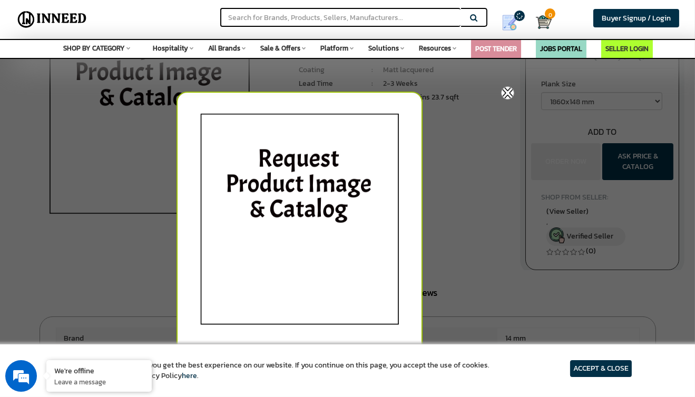 Image resolution: width=695 pixels, height=397 pixels. I want to click on a: POST TENDER, so click(496, 48).